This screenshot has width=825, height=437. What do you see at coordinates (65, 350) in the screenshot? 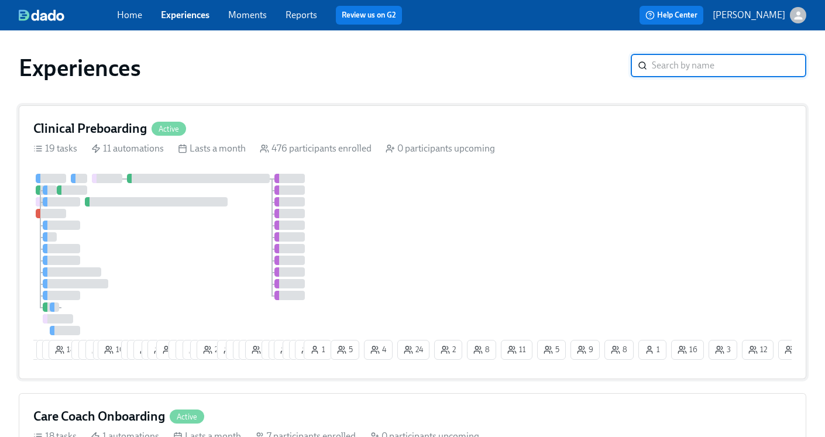
I see `span: 18` at bounding box center [65, 350].